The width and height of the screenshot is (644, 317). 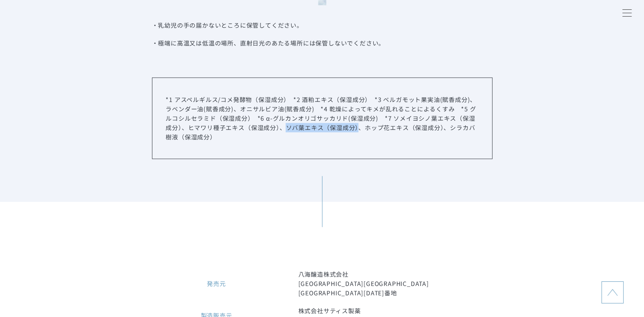 What do you see at coordinates (217, 283) in the screenshot?
I see `dt: 発売元` at bounding box center [217, 283].